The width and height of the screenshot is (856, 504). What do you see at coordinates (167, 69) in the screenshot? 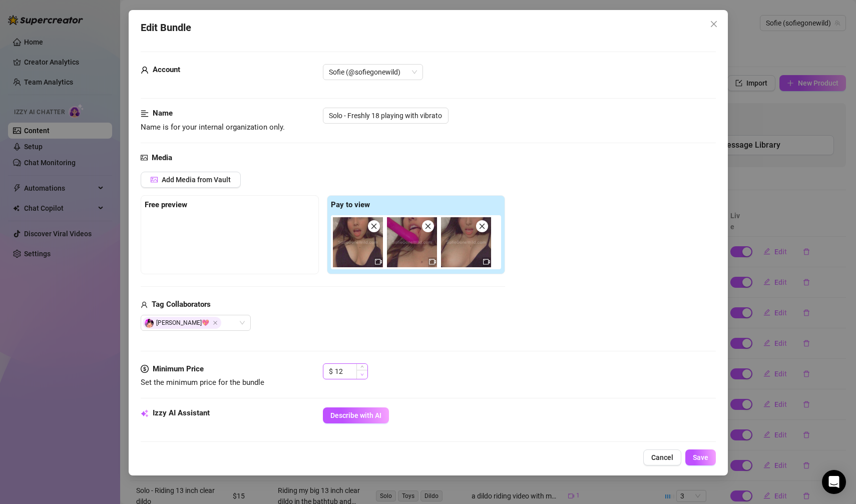
I see `strong: Account` at bounding box center [167, 69].